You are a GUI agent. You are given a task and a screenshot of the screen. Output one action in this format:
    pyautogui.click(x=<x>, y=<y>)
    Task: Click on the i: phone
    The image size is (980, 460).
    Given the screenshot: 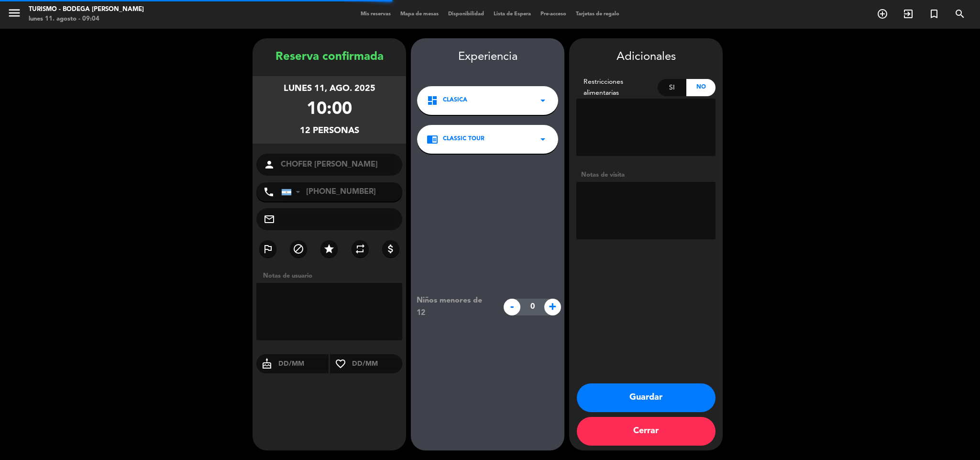 What is the action you would take?
    pyautogui.click(x=269, y=192)
    